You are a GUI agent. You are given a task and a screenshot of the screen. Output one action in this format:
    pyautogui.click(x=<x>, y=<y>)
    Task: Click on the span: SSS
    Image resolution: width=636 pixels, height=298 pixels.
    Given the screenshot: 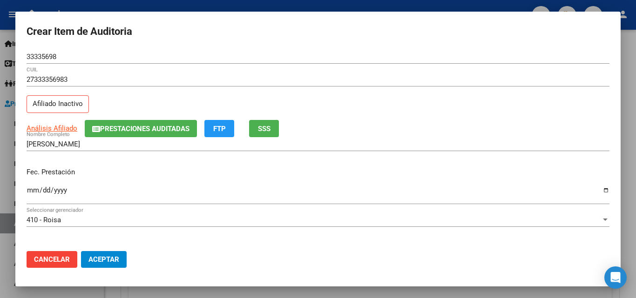 What is the action you would take?
    pyautogui.click(x=264, y=129)
    